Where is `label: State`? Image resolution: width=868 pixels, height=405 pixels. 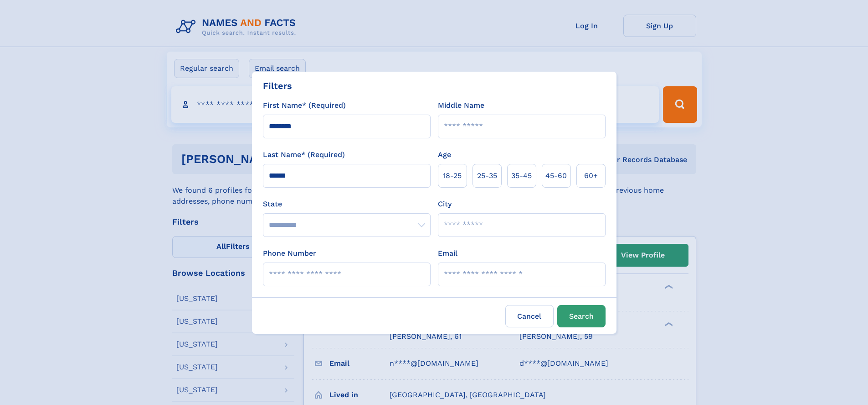
label: State is located at coordinates (347, 204).